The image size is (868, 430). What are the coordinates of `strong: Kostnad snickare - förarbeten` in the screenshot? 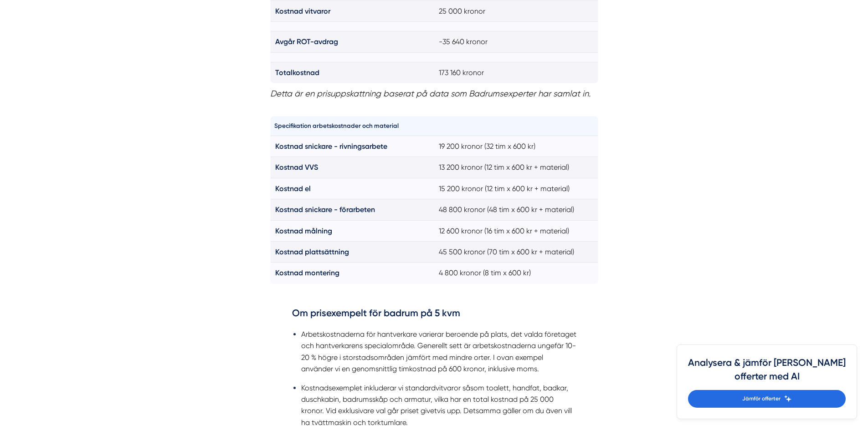 It's located at (325, 209).